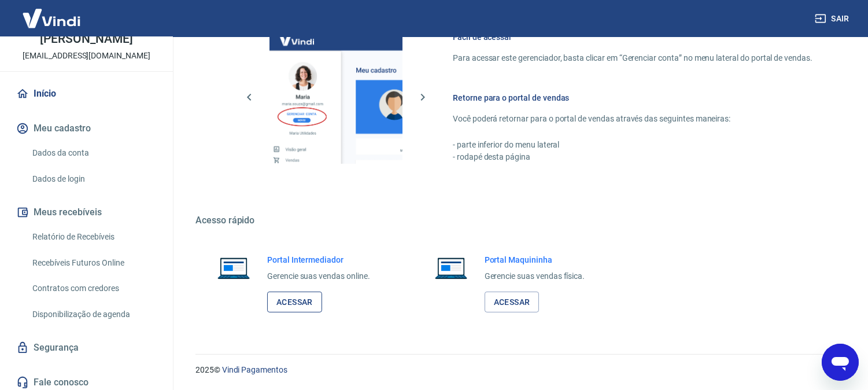  I want to click on img: Imagem da dashboard mostrando o botão de gerenciar conta na sidebar no lado esquerdo, so click(336, 97).